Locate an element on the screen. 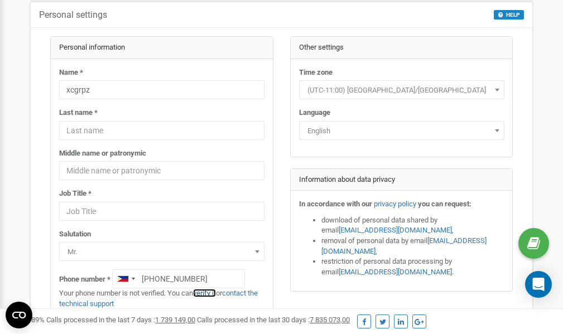  li: restriction of personal data processing by email . is located at coordinates (413, 267).